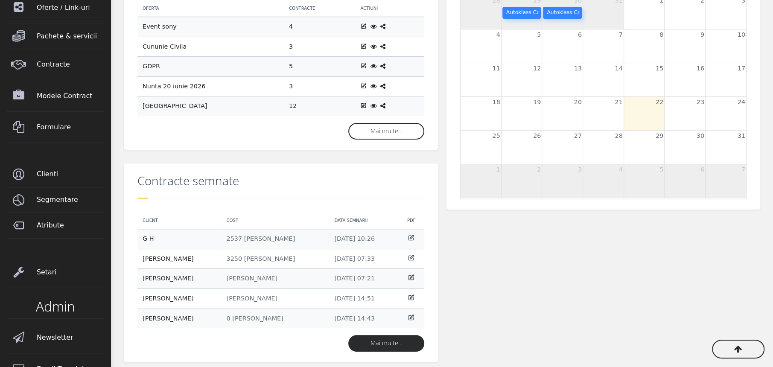 This screenshot has width=773, height=367. I want to click on span: 2, so click(539, 170).